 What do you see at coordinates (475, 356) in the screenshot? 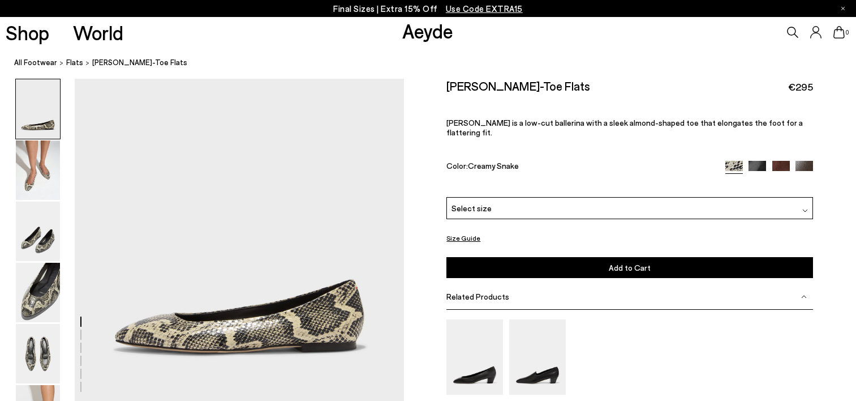
I see `img: Helia Low-Cut Pumps` at bounding box center [475, 356].